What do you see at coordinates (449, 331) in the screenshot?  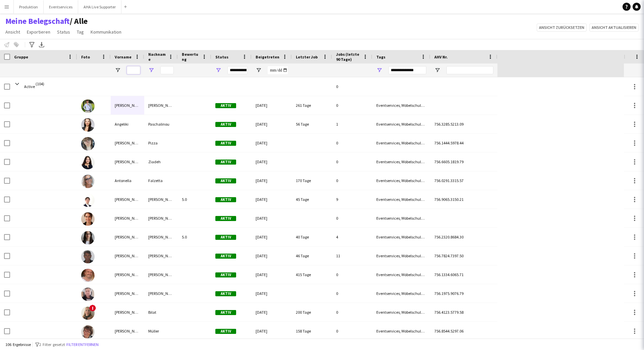 I see `span: 756.8544.5297.06` at bounding box center [449, 331].